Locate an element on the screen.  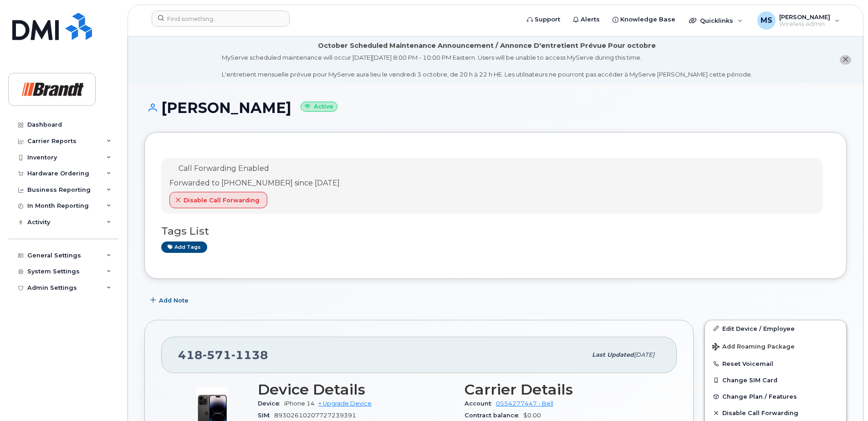
a: Edit Device / Employee is located at coordinates (776, 328).